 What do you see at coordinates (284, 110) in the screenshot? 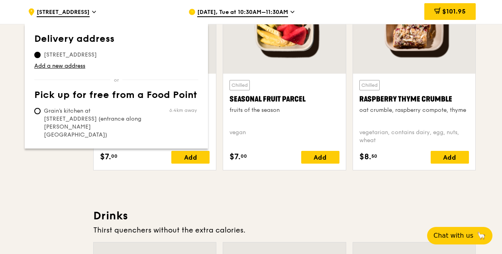
I see `div: fruits of the season` at bounding box center [284, 110].